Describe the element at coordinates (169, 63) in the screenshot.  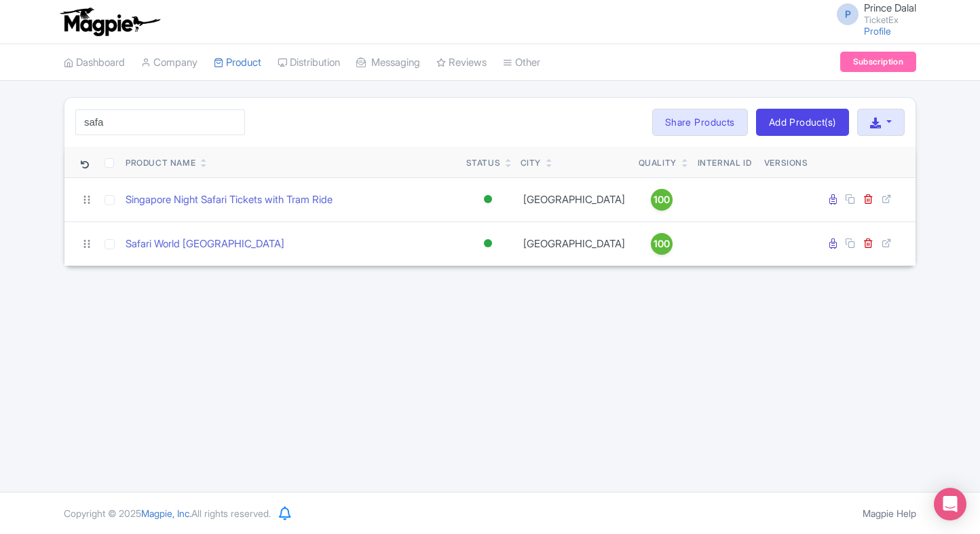
I see `a: Company` at that location.